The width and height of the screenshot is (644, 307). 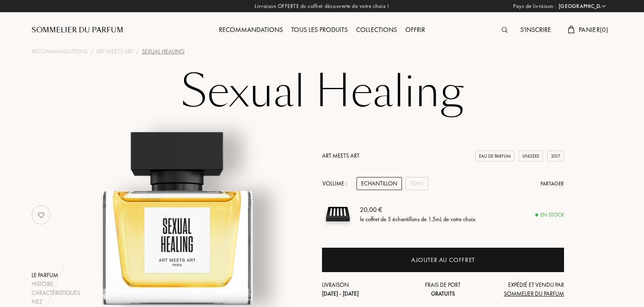 What do you see at coordinates (77, 30) in the screenshot?
I see `div: Sommelier du Parfum` at bounding box center [77, 30].